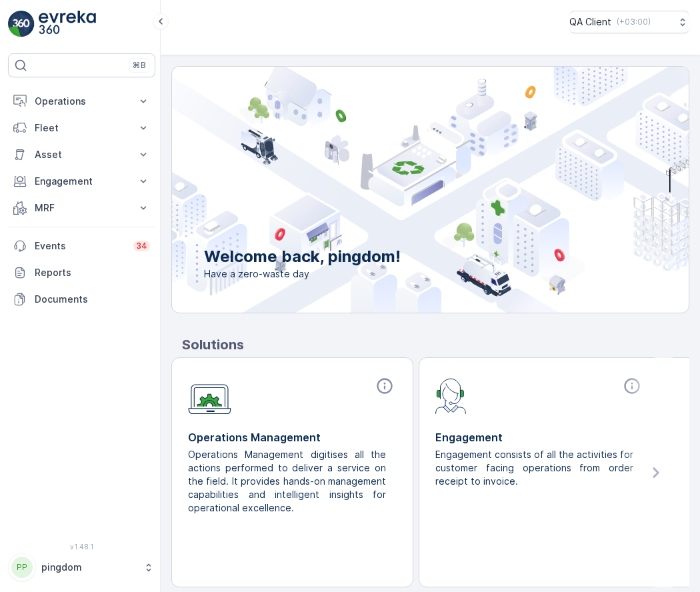 This screenshot has width=700, height=592. Describe the element at coordinates (92, 273) in the screenshot. I see `p: Reports` at that location.